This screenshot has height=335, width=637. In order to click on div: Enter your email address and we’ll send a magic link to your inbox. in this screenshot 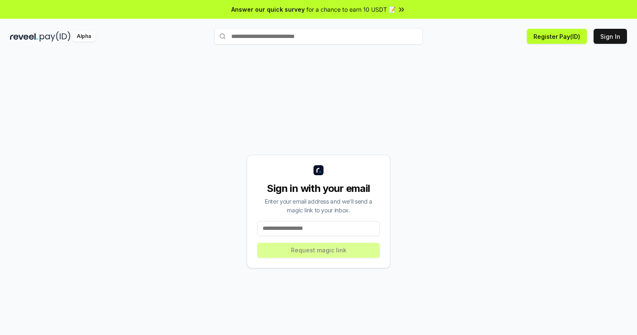, I will do `click(318, 206)`.